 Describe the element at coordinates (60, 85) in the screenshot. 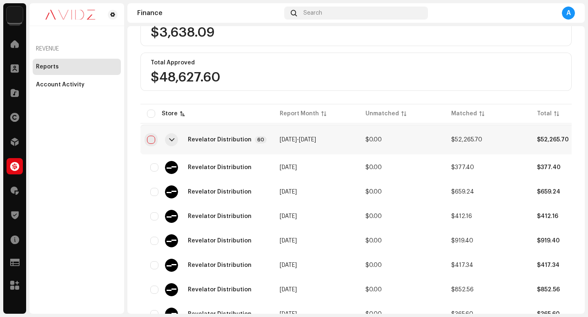

I see `div: Account Activity` at that location.